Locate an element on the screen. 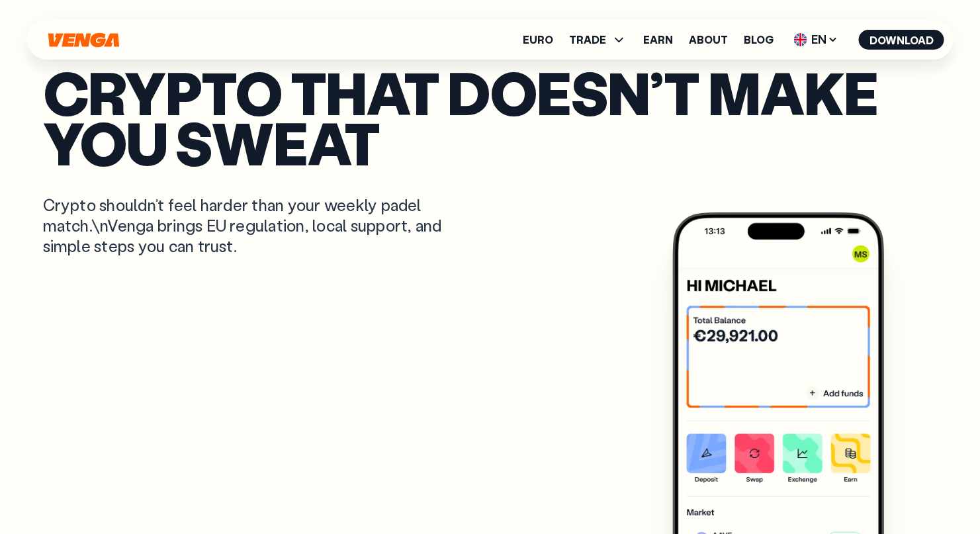  a: Blog is located at coordinates (758, 40).